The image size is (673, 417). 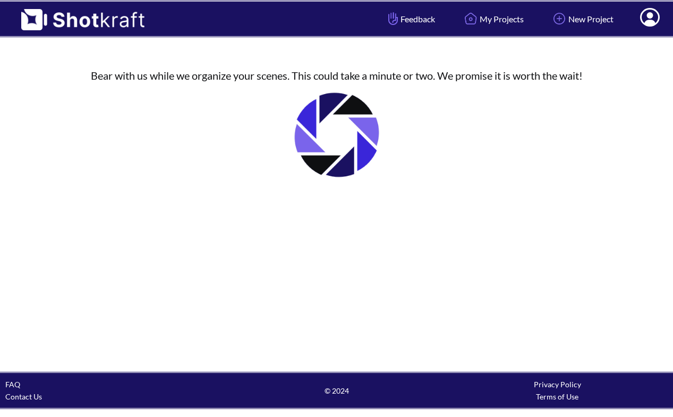 What do you see at coordinates (23, 396) in the screenshot?
I see `a: Contact Us` at bounding box center [23, 396].